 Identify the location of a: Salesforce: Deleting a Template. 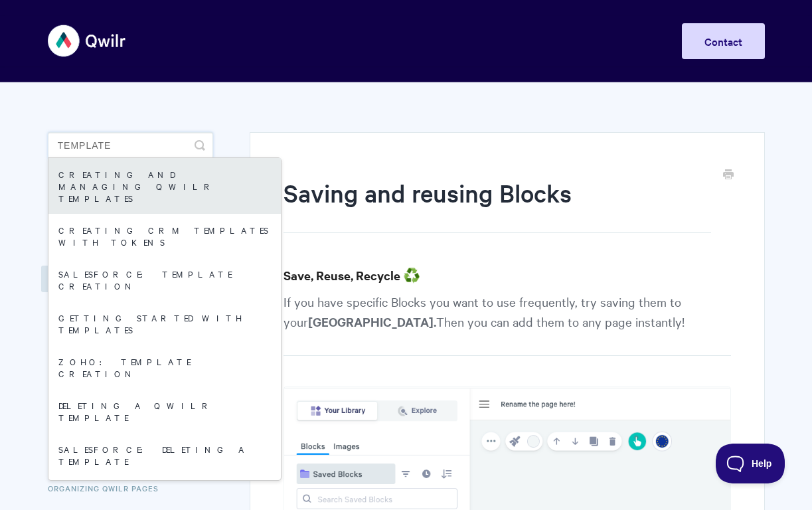
(165, 455).